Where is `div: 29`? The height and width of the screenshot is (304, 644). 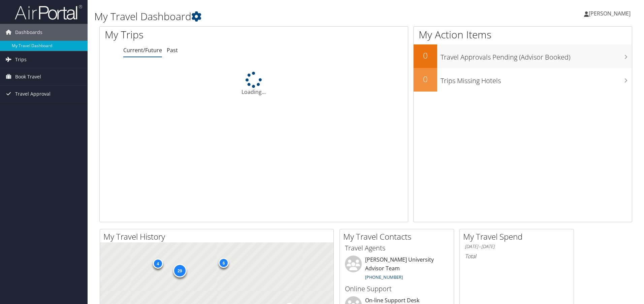
div: 29 is located at coordinates (180, 271).